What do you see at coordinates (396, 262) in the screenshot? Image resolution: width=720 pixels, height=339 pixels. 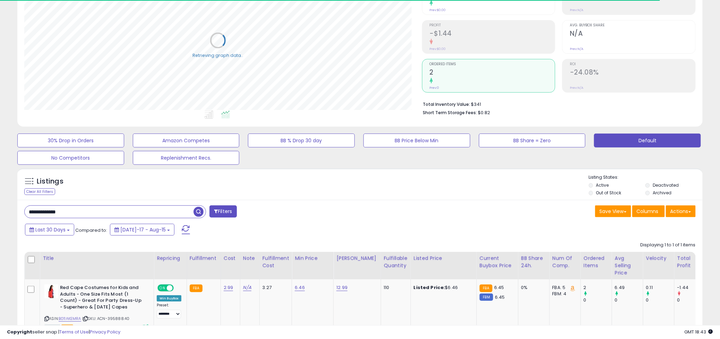 I see `div: Fulfillable Quantity` at bounding box center [396, 262].